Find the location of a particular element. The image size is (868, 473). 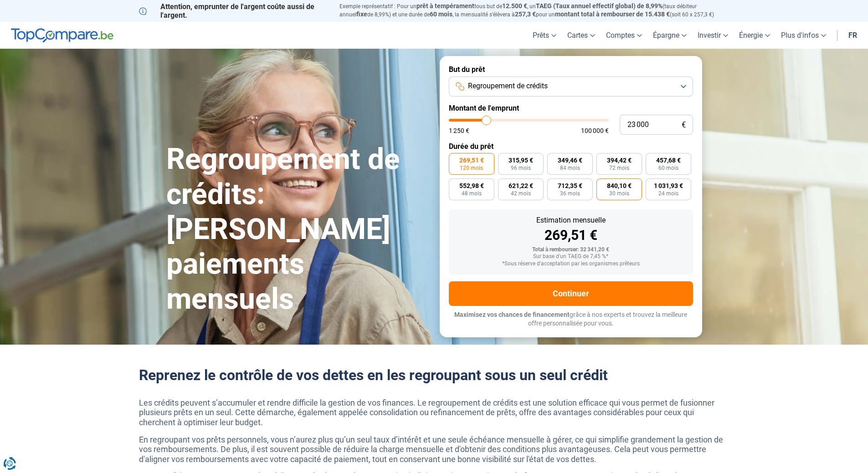

span: 120 mois is located at coordinates (471, 168).